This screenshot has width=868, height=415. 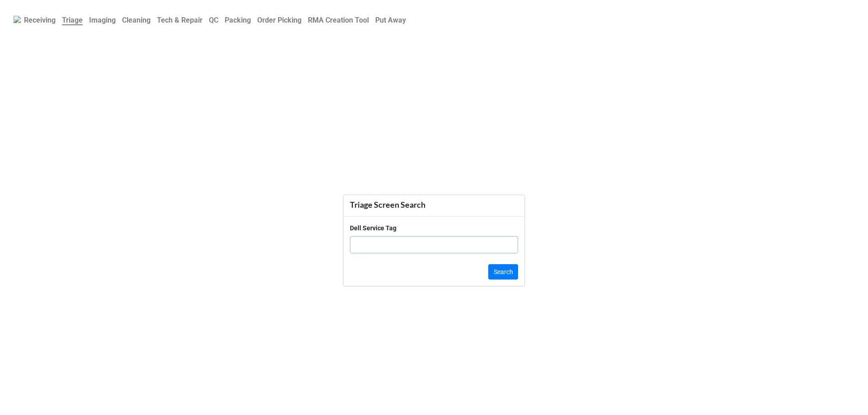 What do you see at coordinates (213, 20) in the screenshot?
I see `b: QC` at bounding box center [213, 20].